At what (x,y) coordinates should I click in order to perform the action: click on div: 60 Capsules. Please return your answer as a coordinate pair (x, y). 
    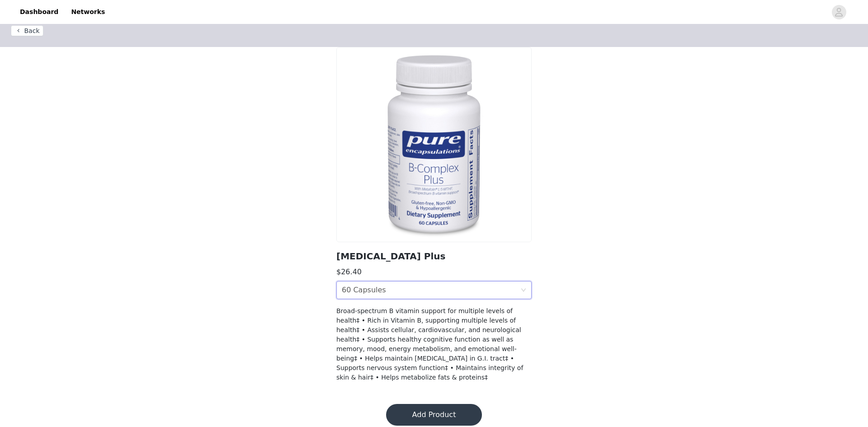
    Looking at the image, I should click on (364, 290).